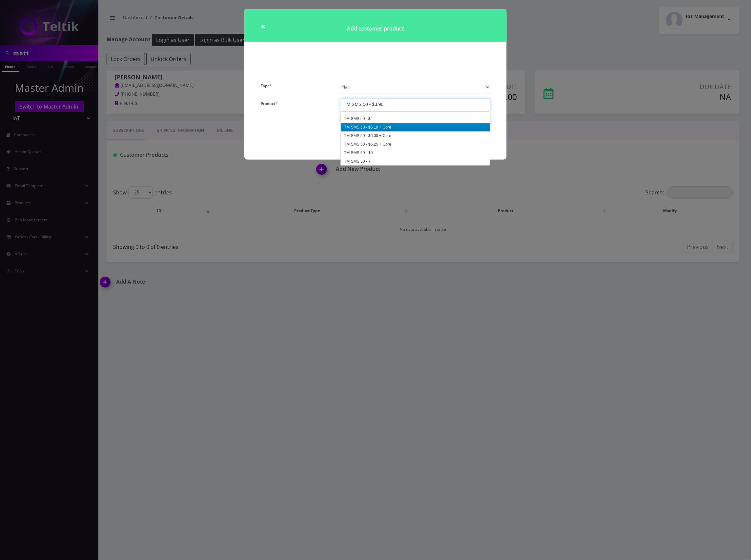 This screenshot has height=560, width=751. I want to click on div: TM SMS 50 - $5.10 + Core, so click(415, 127).